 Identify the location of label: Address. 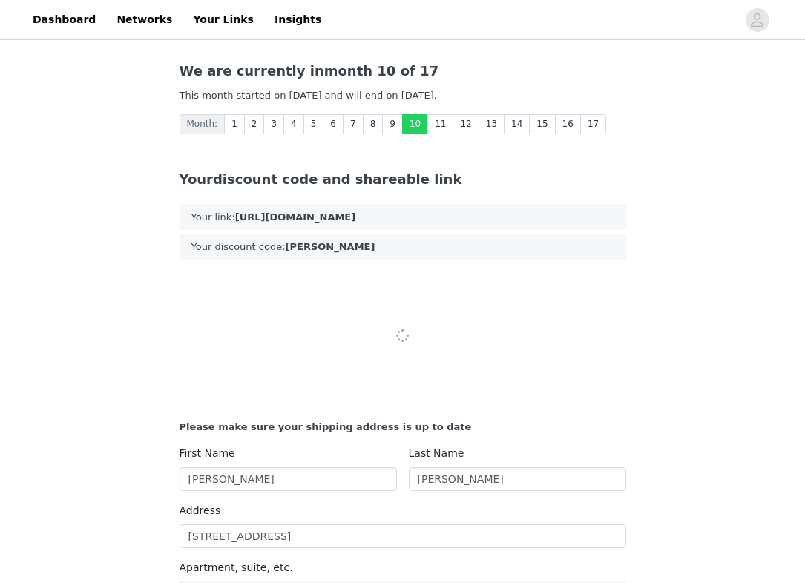
(200, 510).